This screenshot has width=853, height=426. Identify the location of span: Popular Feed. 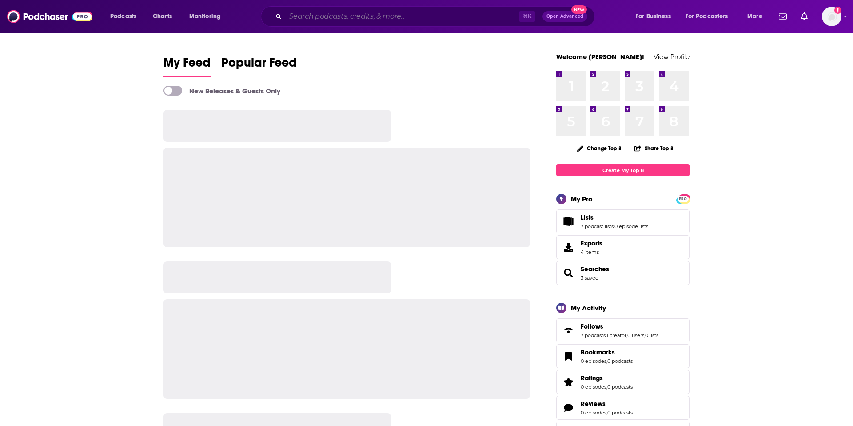
(259, 65).